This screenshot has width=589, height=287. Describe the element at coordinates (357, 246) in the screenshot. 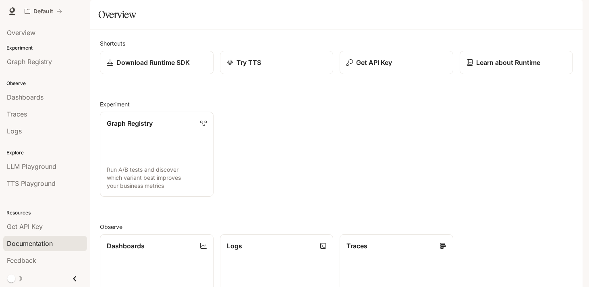

I see `p: Traces` at that location.